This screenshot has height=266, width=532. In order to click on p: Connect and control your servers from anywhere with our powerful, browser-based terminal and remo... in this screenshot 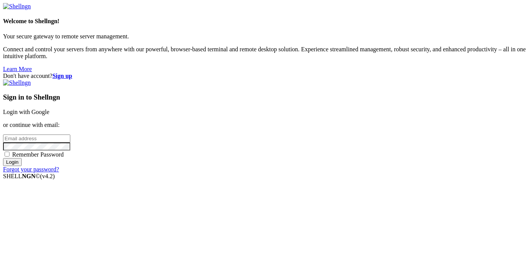, I will do `click(266, 53)`.